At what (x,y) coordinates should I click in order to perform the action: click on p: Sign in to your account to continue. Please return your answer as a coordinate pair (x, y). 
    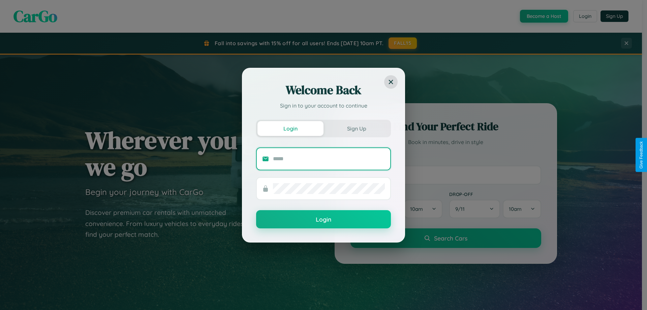
    Looking at the image, I should click on (324, 106).